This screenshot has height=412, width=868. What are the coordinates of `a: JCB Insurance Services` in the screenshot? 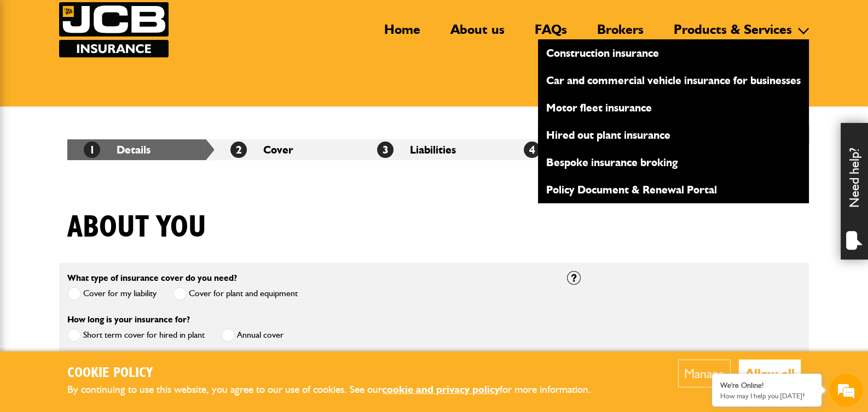 It's located at (114, 30).